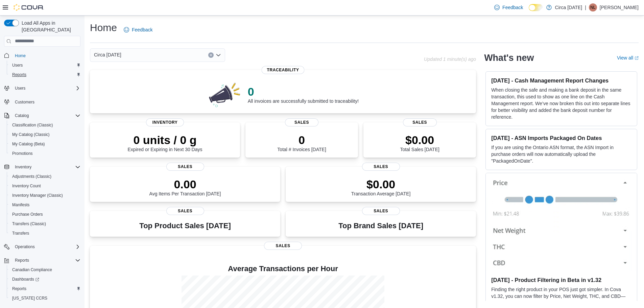 The width and height of the screenshot is (644, 308). What do you see at coordinates (21, 205) in the screenshot?
I see `a: Manifests` at bounding box center [21, 205].